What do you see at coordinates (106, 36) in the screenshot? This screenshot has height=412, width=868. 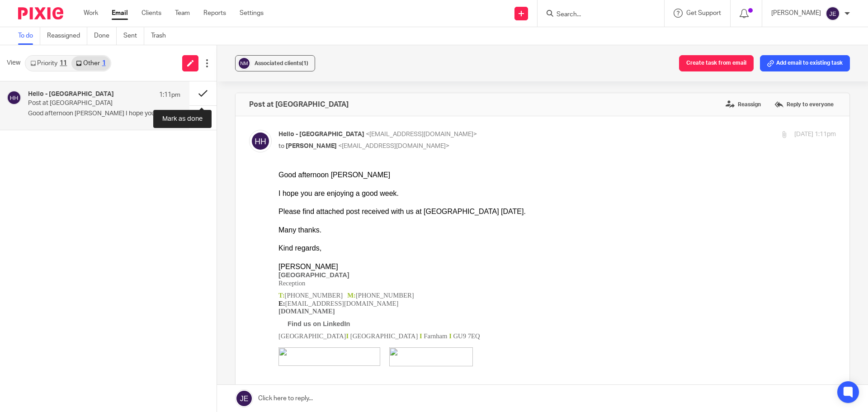 I see `a: Done` at bounding box center [106, 36].